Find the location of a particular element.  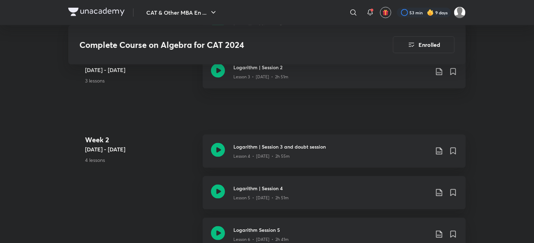

img: Aparna Dubey is located at coordinates (460, 13).